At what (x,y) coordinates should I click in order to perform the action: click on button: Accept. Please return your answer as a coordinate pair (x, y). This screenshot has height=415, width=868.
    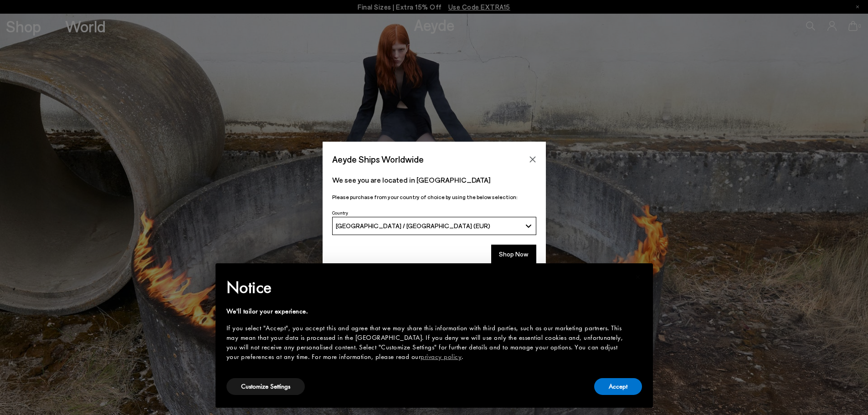
    Looking at the image, I should click on (618, 387).